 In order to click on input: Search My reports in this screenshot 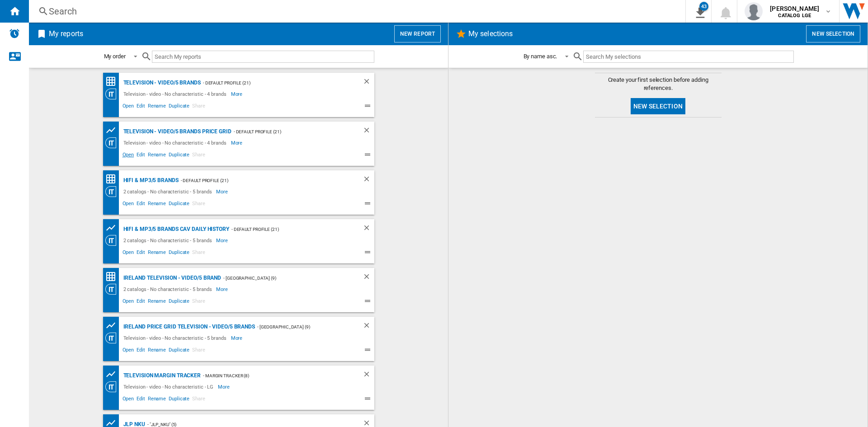, I will do `click(263, 57)`.